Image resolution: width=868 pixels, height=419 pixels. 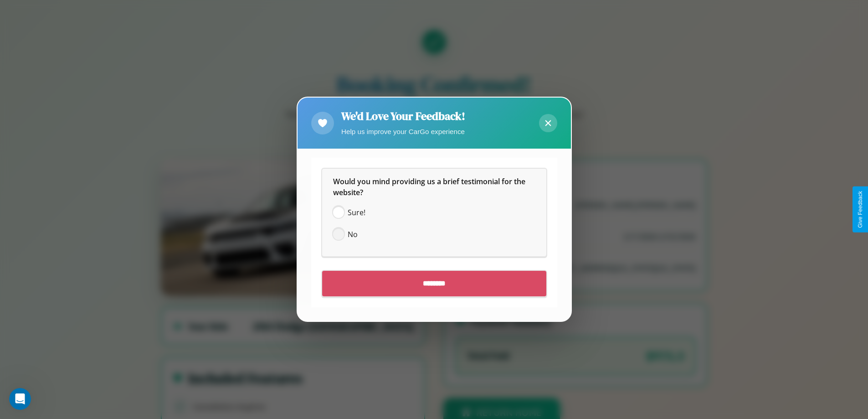 What do you see at coordinates (356, 213) in the screenshot?
I see `span: Sure!` at bounding box center [356, 213].